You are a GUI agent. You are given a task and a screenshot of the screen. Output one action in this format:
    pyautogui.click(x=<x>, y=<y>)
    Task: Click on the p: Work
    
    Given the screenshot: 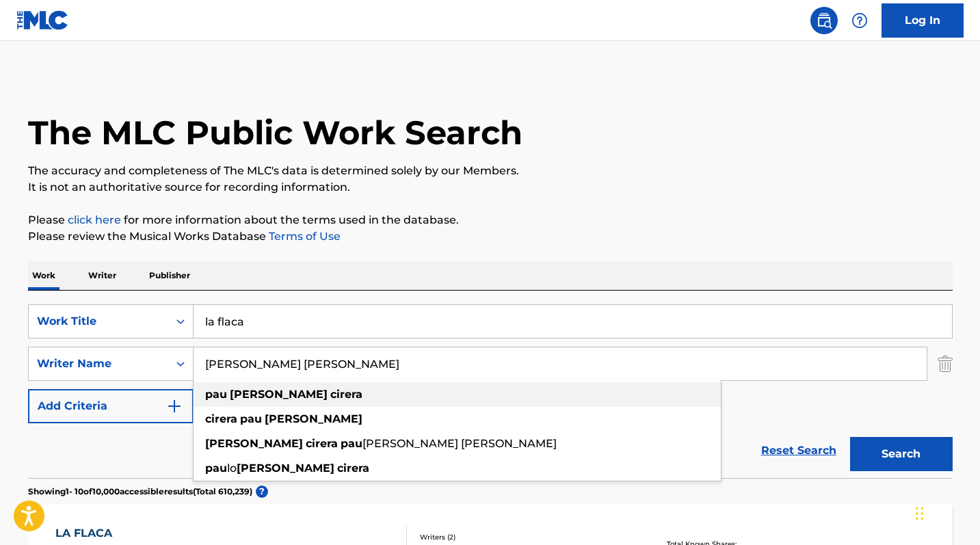 What is the action you would take?
    pyautogui.click(x=44, y=276)
    